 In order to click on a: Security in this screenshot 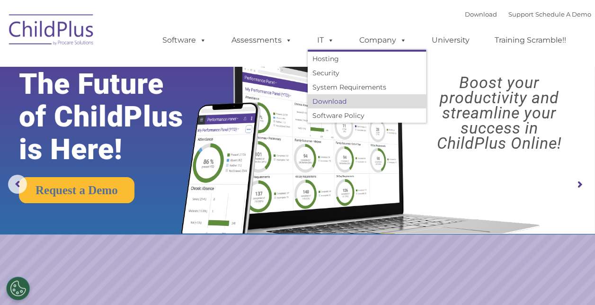, I will do `click(367, 73)`.